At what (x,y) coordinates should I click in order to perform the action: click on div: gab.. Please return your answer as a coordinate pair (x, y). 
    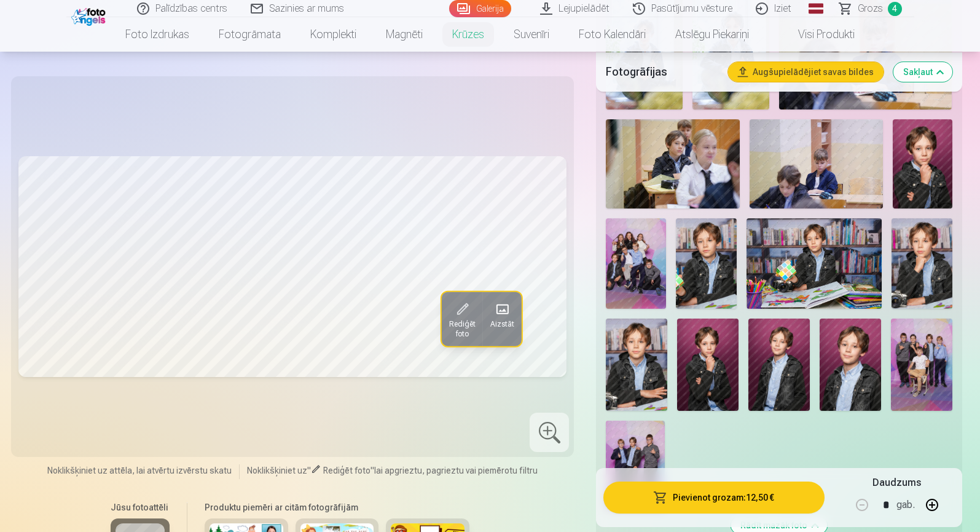
    Looking at the image, I should click on (906, 505).